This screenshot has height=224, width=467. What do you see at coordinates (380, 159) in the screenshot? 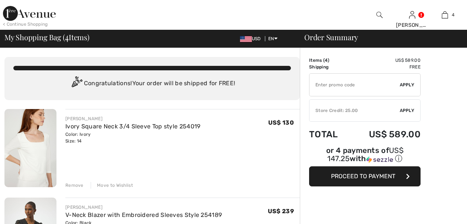
I see `img: Sezzle` at bounding box center [380, 159].